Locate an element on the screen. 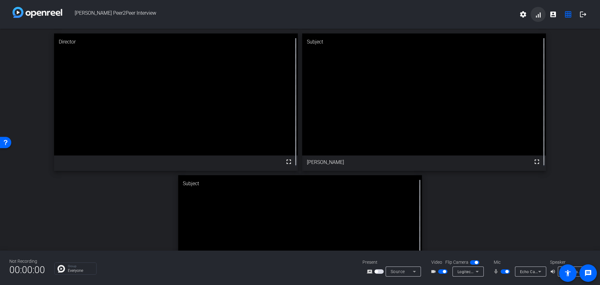  img: Chat Icon is located at coordinates (61, 269).